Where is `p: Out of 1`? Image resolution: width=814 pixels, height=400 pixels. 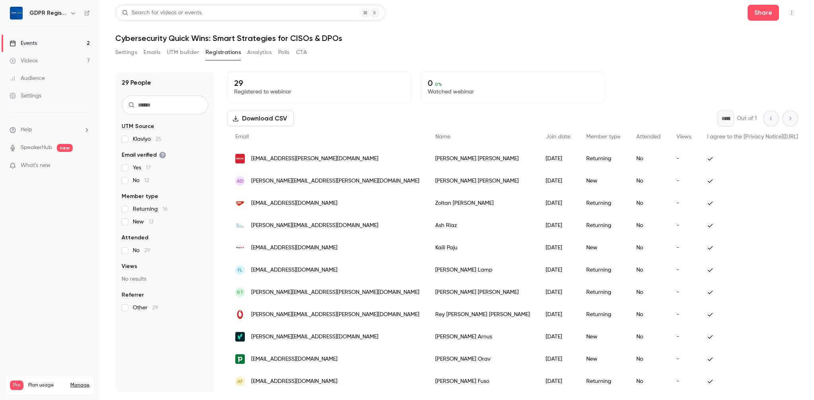
p: Out of 1 is located at coordinates (747, 118).